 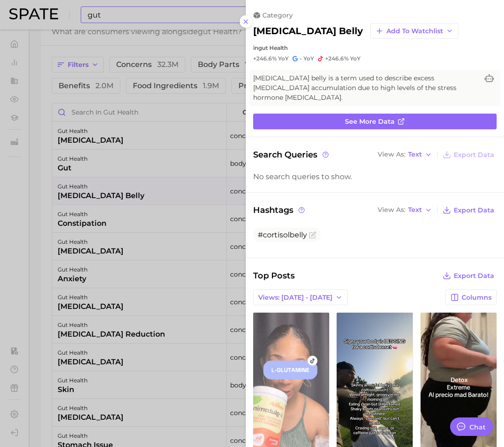 What do you see at coordinates (375, 177) in the screenshot?
I see `div: No search queries to show.` at bounding box center [375, 177].